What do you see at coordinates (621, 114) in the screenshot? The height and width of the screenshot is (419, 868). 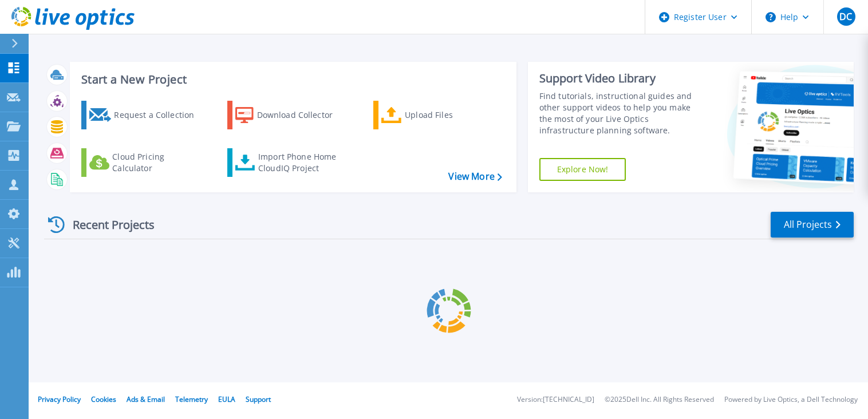 I see `div: Find tutorials, instructional guides and other support videos to help you make the most of your L...` at bounding box center [621, 114].